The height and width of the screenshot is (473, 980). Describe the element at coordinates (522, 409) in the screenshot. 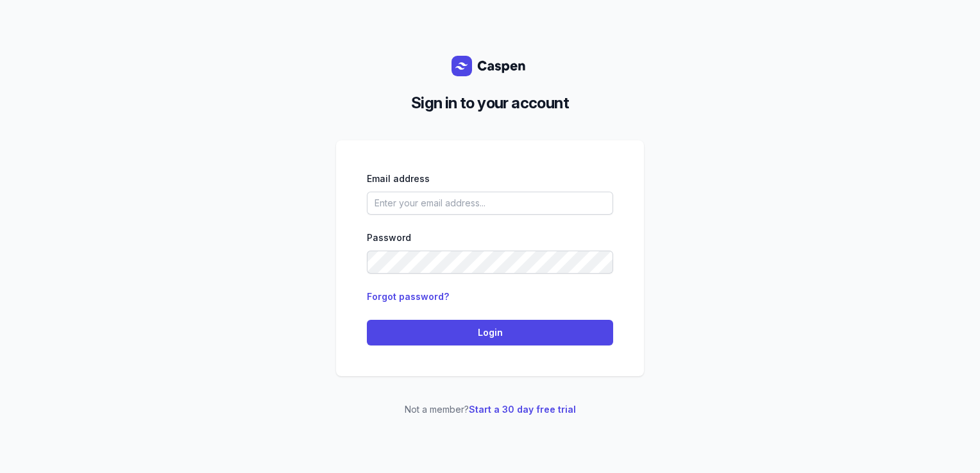

I see `a: Start a 30 day free trial` at that location.